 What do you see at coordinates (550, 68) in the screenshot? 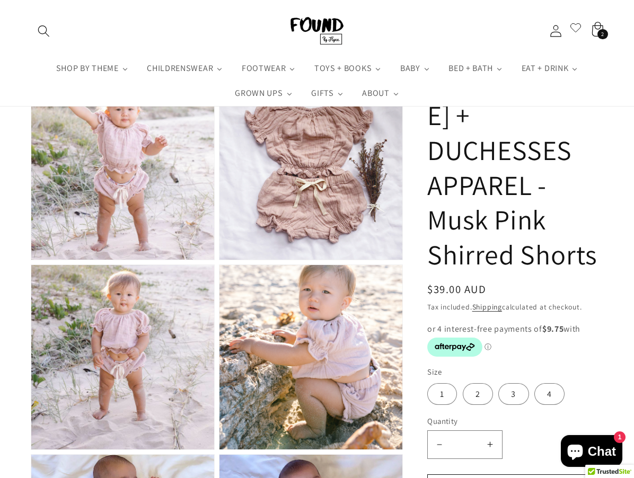
I see `a: EAT + DRINK` at bounding box center [550, 68].